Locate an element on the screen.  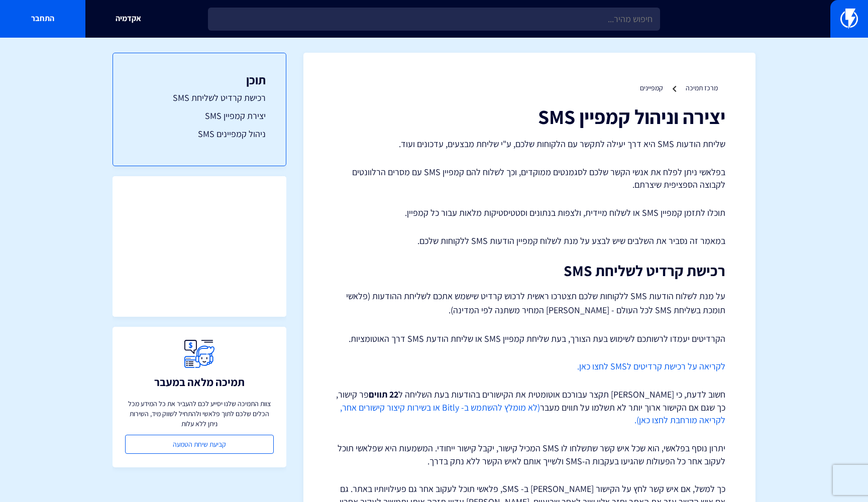
a: רכישת קרדיט לשליחת SMS is located at coordinates (200, 98).